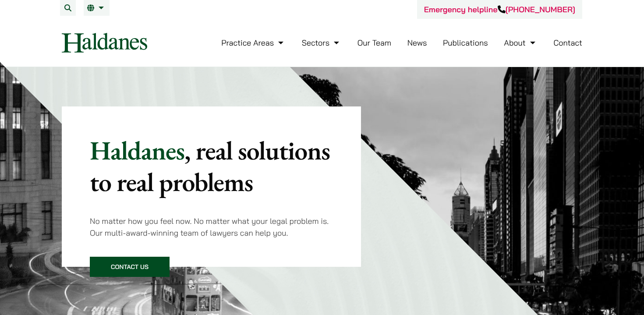  Describe the element at coordinates (211, 227) in the screenshot. I see `p: No matter how you feel now. No matter what your legal problem is. Our multi-award-winning team of...` at that location.